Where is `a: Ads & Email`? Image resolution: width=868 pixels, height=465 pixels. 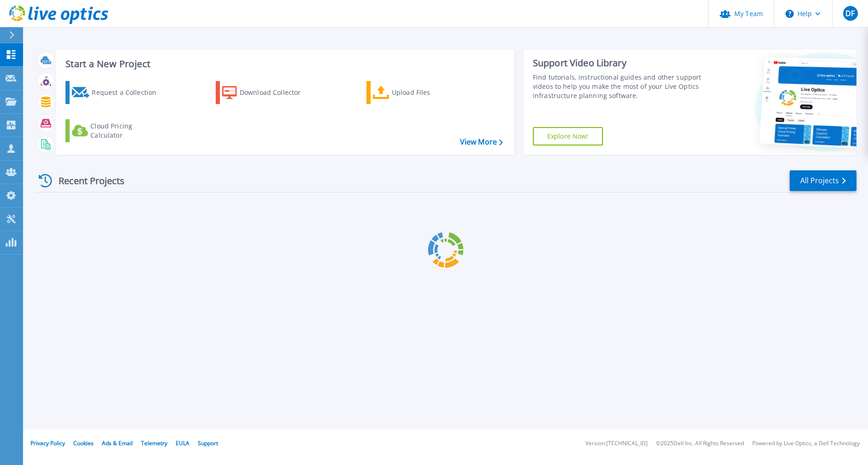 a: Ads & Email is located at coordinates (117, 443).